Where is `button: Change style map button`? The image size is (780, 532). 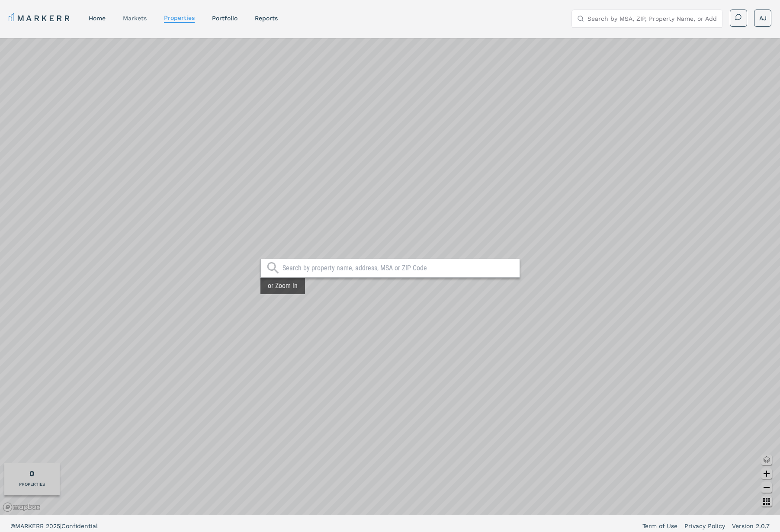 button: Change style map button is located at coordinates (766, 460).